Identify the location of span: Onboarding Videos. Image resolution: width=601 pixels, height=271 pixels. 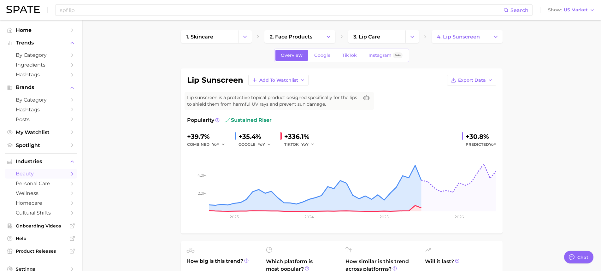
(41, 226).